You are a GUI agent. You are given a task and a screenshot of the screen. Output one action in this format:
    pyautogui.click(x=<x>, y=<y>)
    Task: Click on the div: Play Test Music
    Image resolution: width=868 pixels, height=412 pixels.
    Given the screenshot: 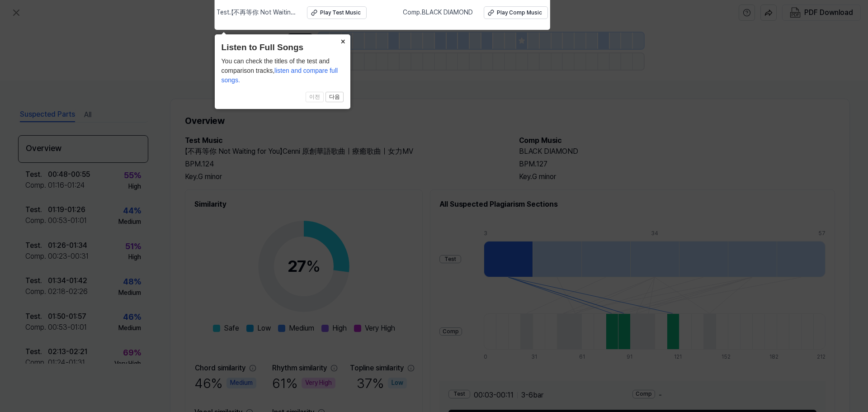 What is the action you would take?
    pyautogui.click(x=340, y=13)
    